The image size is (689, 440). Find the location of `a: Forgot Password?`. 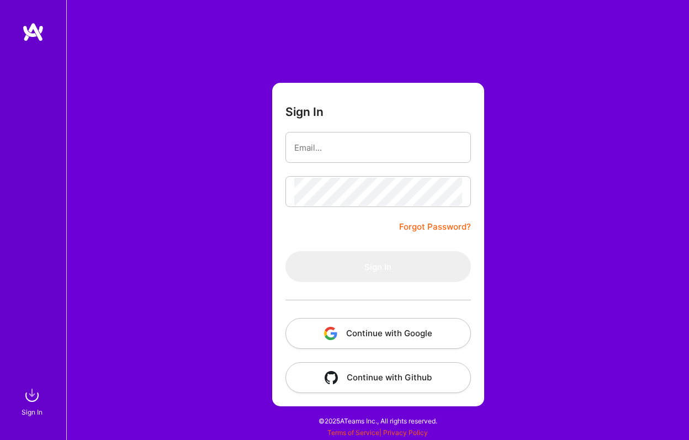

a: Forgot Password? is located at coordinates (435, 227).